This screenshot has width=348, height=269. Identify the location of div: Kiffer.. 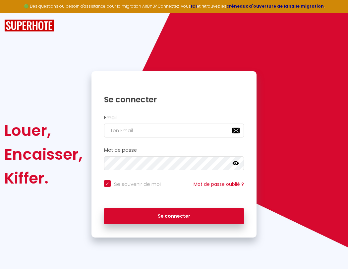
(43, 178).